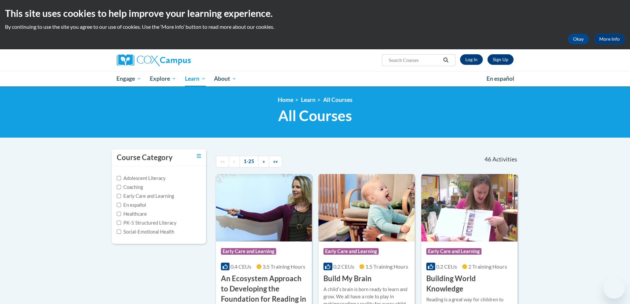 The width and height of the screenshot is (630, 304). I want to click on h2: This site uses cookies to help improve your learning experience., so click(315, 13).